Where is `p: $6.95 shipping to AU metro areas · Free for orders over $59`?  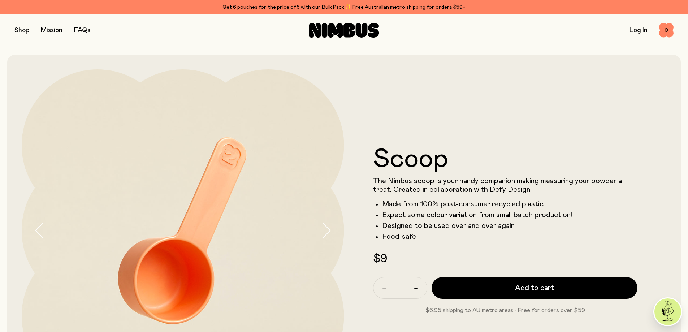 p: $6.95 shipping to AU metro areas · Free for orders over $59 is located at coordinates (505, 310).